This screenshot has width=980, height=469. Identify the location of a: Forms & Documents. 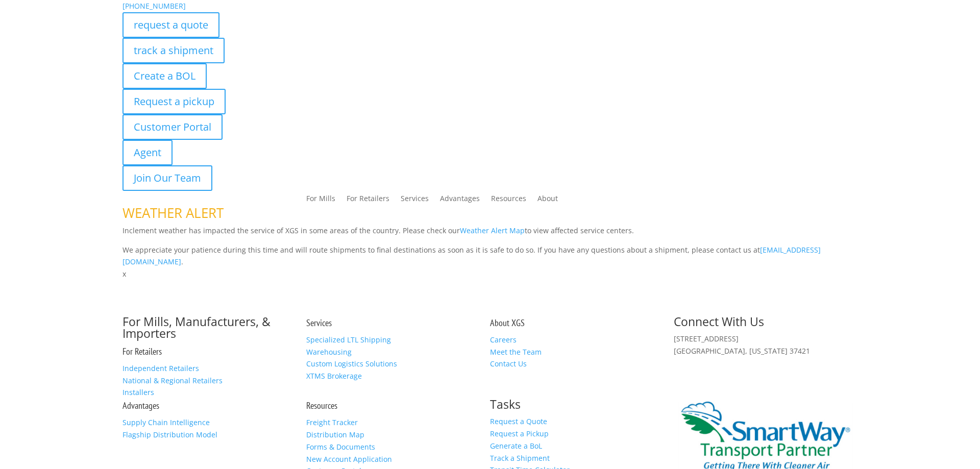
(341, 447).